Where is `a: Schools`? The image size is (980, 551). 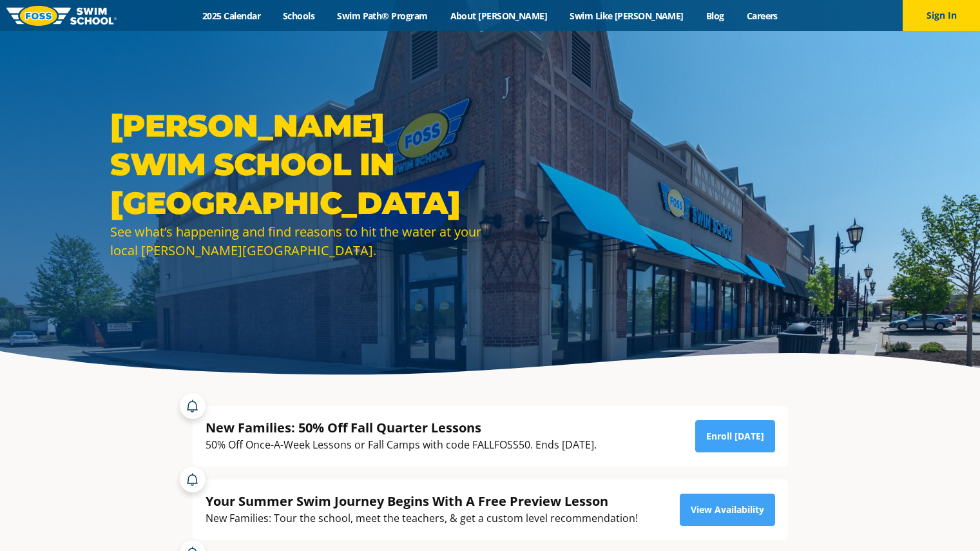 a: Schools is located at coordinates (299, 15).